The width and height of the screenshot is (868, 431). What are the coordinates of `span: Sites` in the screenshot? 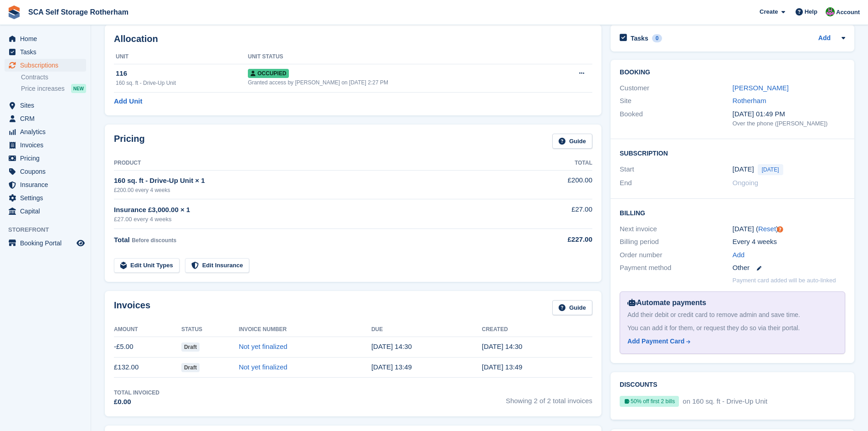 It's located at (47, 105).